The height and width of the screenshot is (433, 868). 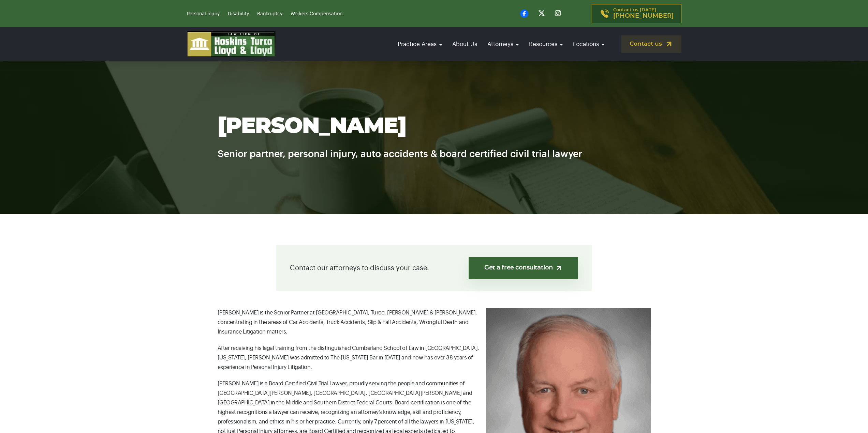 I want to click on img: logo, so click(x=231, y=44).